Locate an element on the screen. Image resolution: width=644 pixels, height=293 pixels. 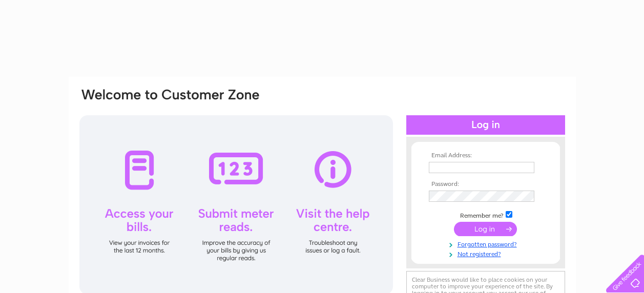
a: Forgotten password? is located at coordinates (487, 243).